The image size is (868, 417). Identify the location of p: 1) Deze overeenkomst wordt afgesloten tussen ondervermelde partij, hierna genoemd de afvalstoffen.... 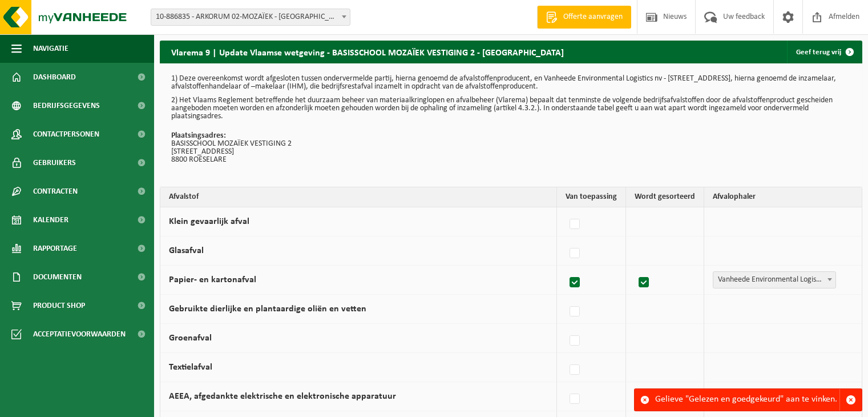
(510, 83).